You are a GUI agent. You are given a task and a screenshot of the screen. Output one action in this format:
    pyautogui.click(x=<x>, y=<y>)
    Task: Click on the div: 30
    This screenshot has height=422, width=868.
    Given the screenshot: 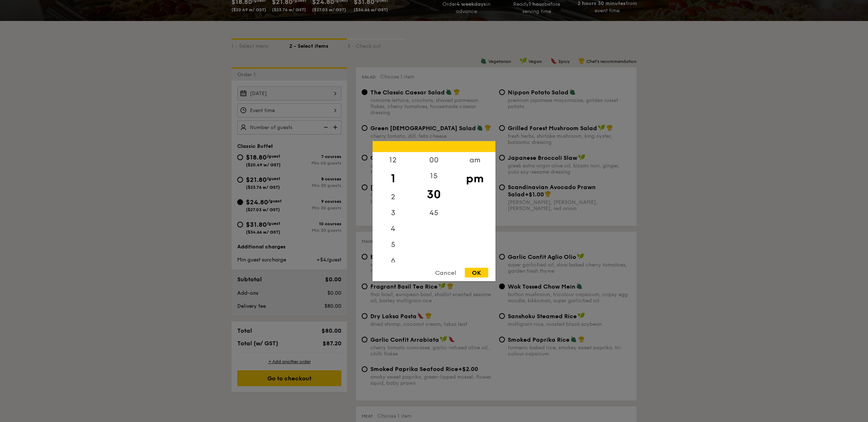 What is the action you would take?
    pyautogui.click(x=434, y=195)
    